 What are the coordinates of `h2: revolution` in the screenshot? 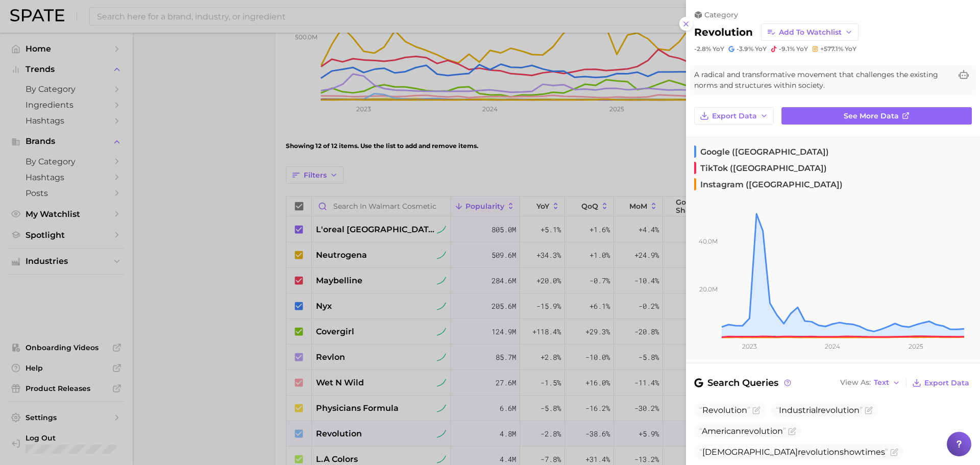 It's located at (723, 32).